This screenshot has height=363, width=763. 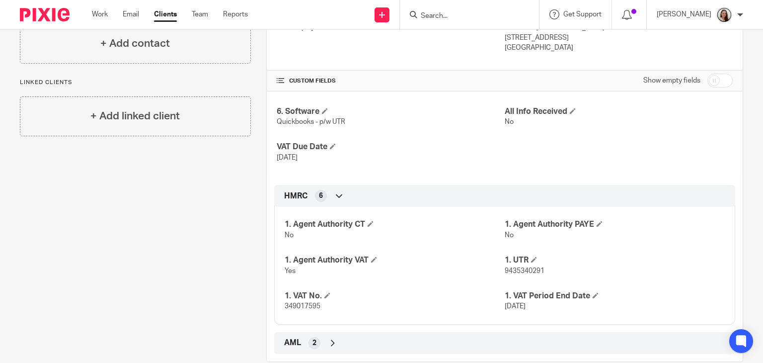 What do you see at coordinates (390, 81) in the screenshot?
I see `h4: CUSTOM FIELDS` at bounding box center [390, 81].